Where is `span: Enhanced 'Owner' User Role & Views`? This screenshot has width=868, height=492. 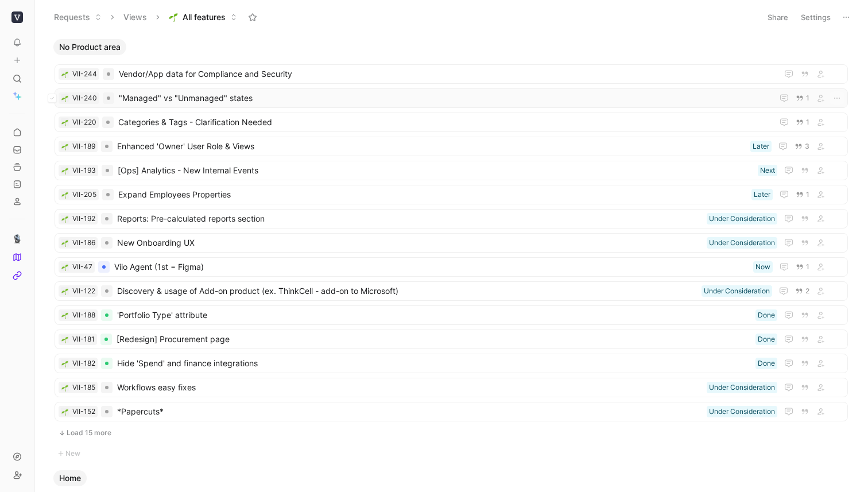 span: Enhanced 'Owner' User Role & Views is located at coordinates (432, 146).